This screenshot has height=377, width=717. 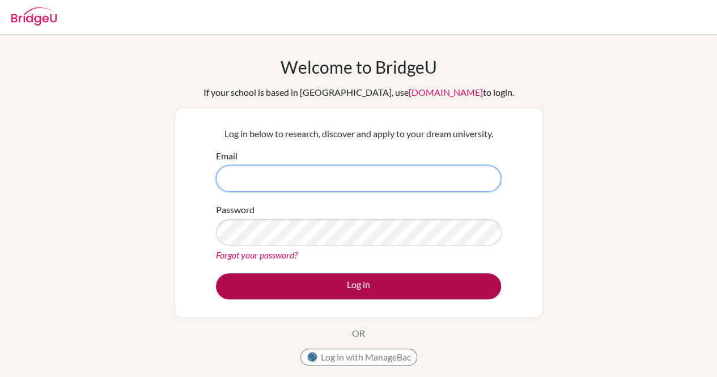 What do you see at coordinates (358, 134) in the screenshot?
I see `p: Log in below to research, discover and apply to your dream university.` at bounding box center [358, 134].